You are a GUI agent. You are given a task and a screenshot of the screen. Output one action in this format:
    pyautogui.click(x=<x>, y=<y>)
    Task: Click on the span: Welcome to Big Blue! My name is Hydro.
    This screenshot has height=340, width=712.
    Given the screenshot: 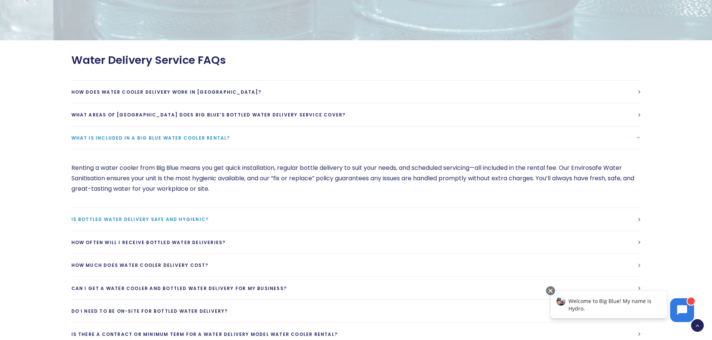 What is the action you would take?
    pyautogui.click(x=67, y=20)
    